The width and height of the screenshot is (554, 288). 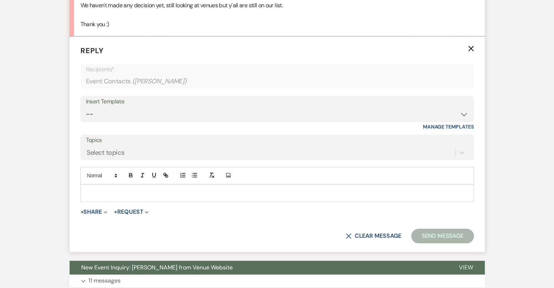 What do you see at coordinates (443, 236) in the screenshot?
I see `button: Send Message` at bounding box center [443, 236].